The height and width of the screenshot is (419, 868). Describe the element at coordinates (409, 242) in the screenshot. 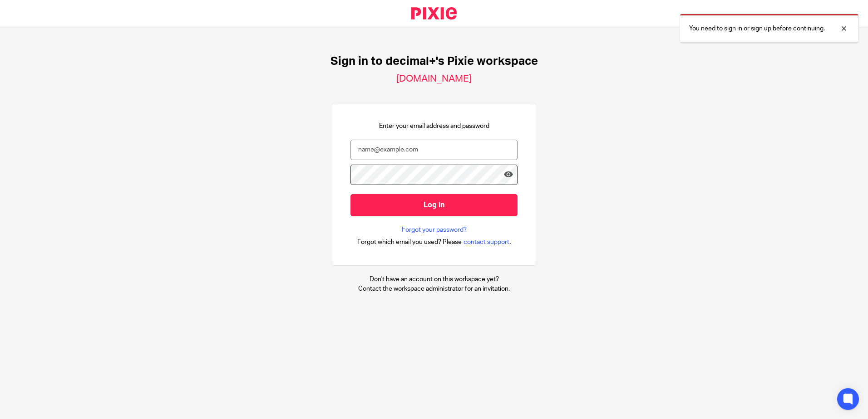

I see `span: Forgot which email you used? Please` at that location.